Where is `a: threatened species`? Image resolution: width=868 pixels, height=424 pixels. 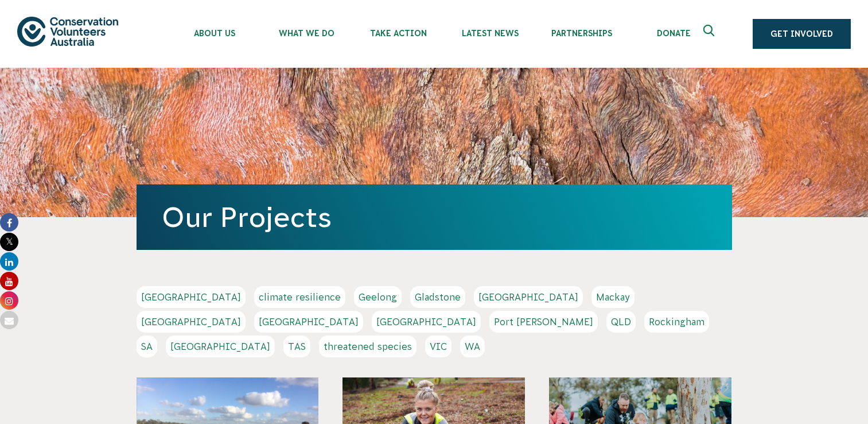 a: threatened species is located at coordinates (368, 346).